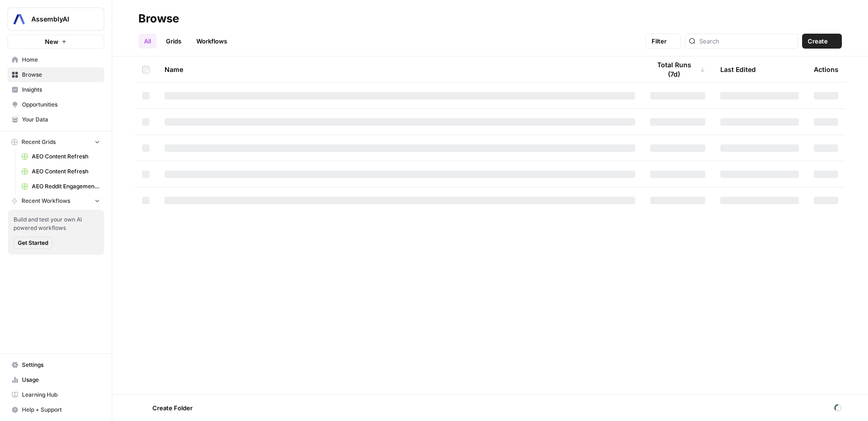  What do you see at coordinates (168, 408) in the screenshot?
I see `button: Create Folder` at bounding box center [168, 408].